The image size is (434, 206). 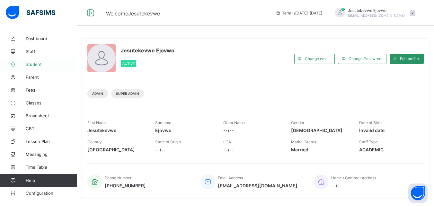 I want to click on span: ACADEMIC, so click(x=388, y=149).